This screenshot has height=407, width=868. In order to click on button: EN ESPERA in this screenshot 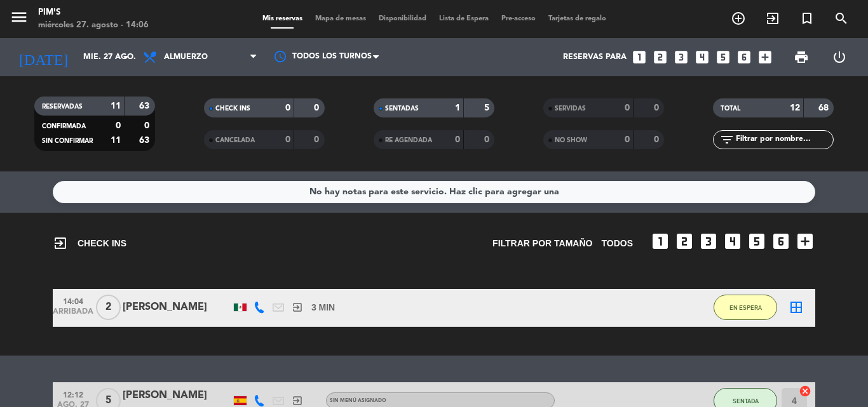, I will do `click(745, 307)`.